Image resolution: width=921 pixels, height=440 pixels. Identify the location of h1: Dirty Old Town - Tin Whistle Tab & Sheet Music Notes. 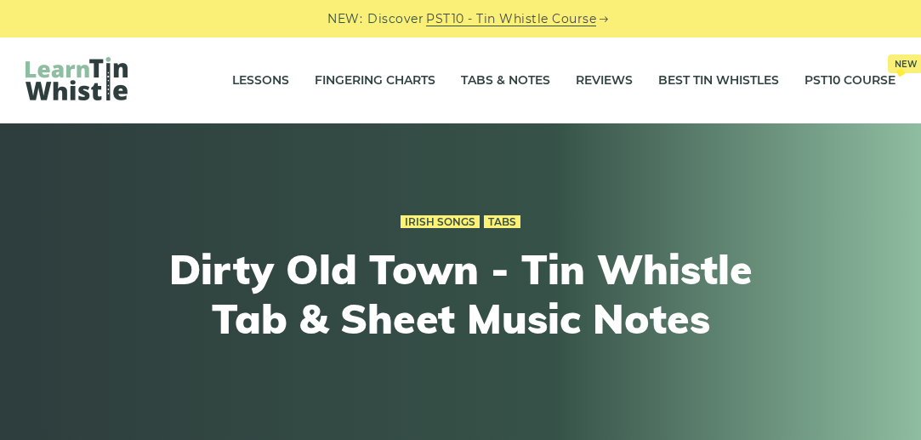
(461, 293).